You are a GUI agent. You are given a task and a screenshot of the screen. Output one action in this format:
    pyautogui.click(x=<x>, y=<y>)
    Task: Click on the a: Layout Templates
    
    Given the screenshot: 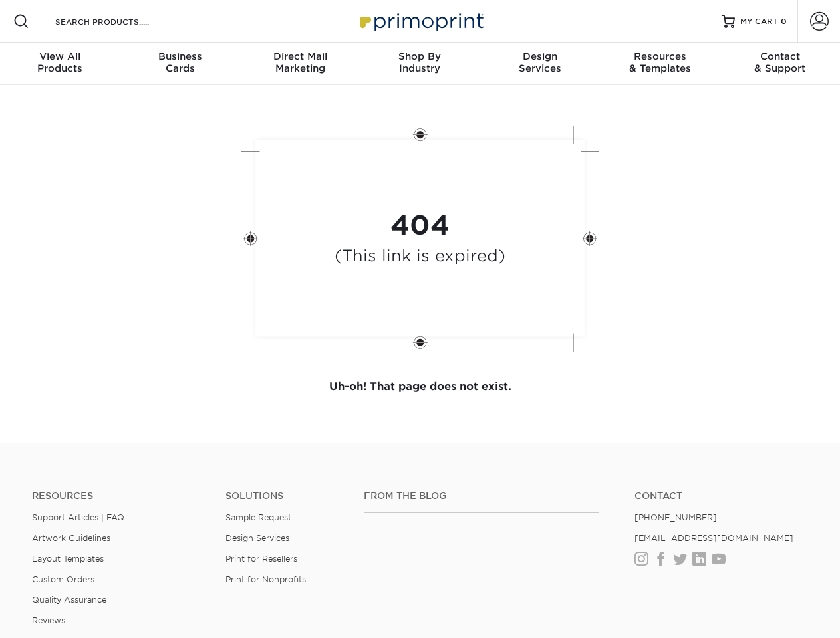 What is the action you would take?
    pyautogui.click(x=68, y=558)
    